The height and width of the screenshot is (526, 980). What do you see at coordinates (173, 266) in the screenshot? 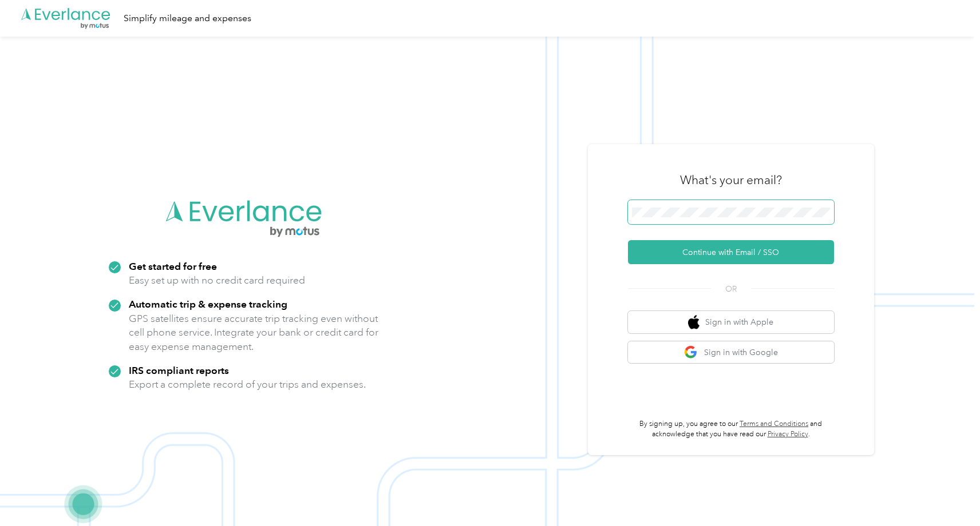
I see `strong: Get started for free` at bounding box center [173, 266].